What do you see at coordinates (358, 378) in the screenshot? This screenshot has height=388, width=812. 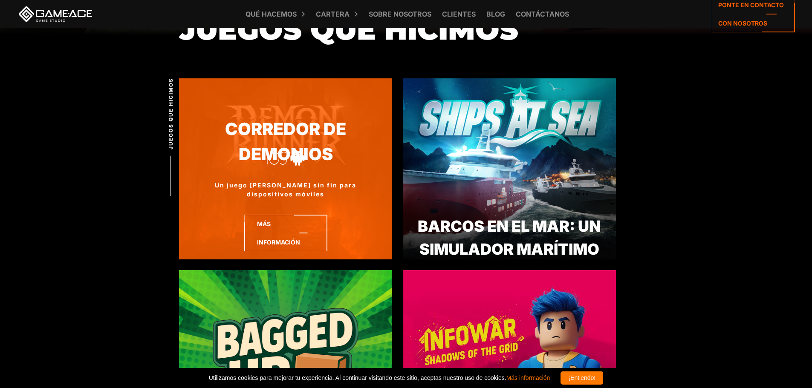 I see `font: Utilizamos cookies para mejorar tu experiencia. Al continuar visitando este sitio, aceptas nuestr...` at bounding box center [358, 378].